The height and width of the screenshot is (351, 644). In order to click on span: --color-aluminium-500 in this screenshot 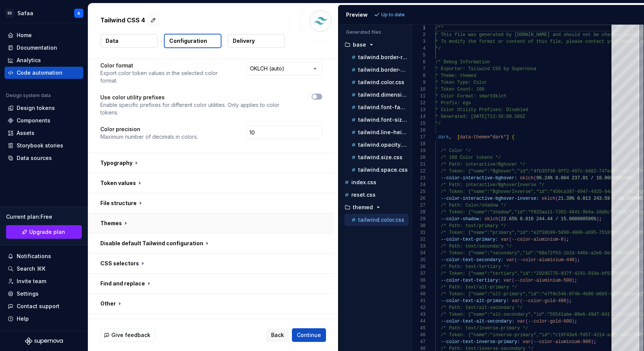, I will do `click(543, 280)`.